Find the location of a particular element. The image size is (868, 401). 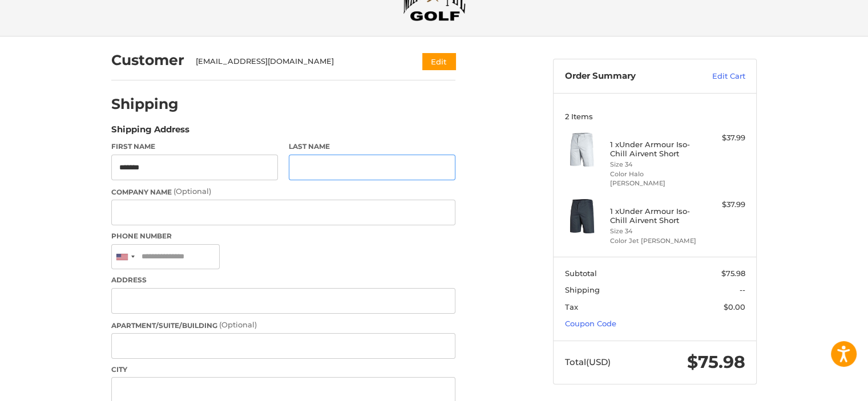

label: Apartment/Suite/Building is located at coordinates (283, 325).